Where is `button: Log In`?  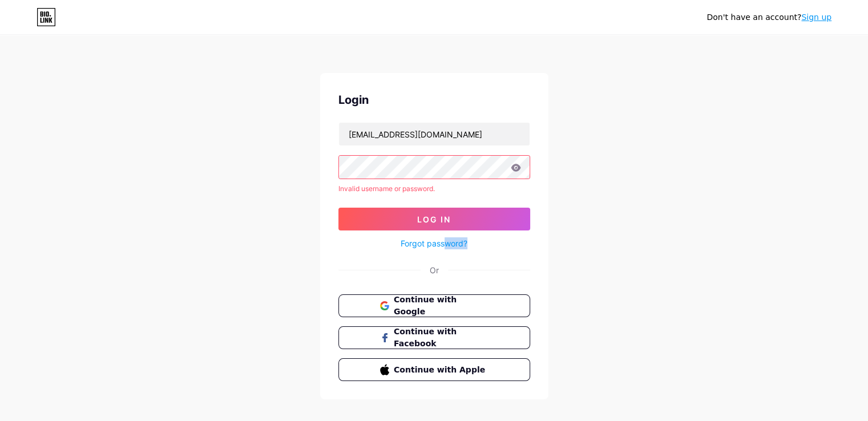 button: Log In is located at coordinates (434, 219).